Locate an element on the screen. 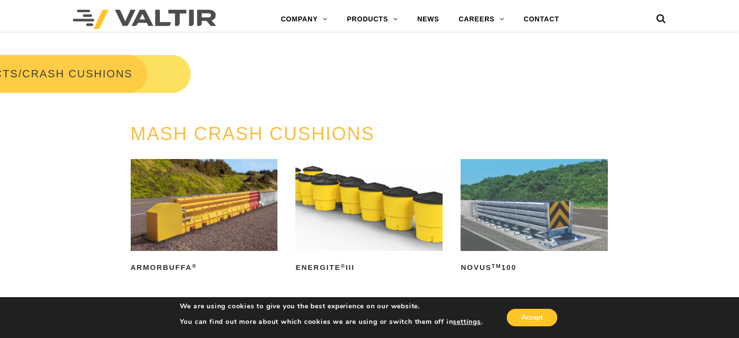  a: COMPANY is located at coordinates (304, 19).